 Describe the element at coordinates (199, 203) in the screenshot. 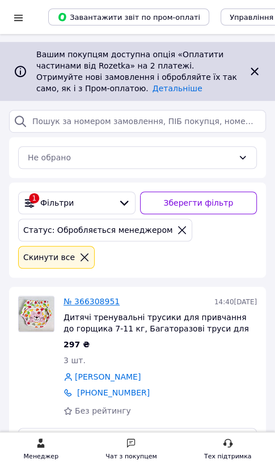

I see `button: Зберегти фільтр` at that location.